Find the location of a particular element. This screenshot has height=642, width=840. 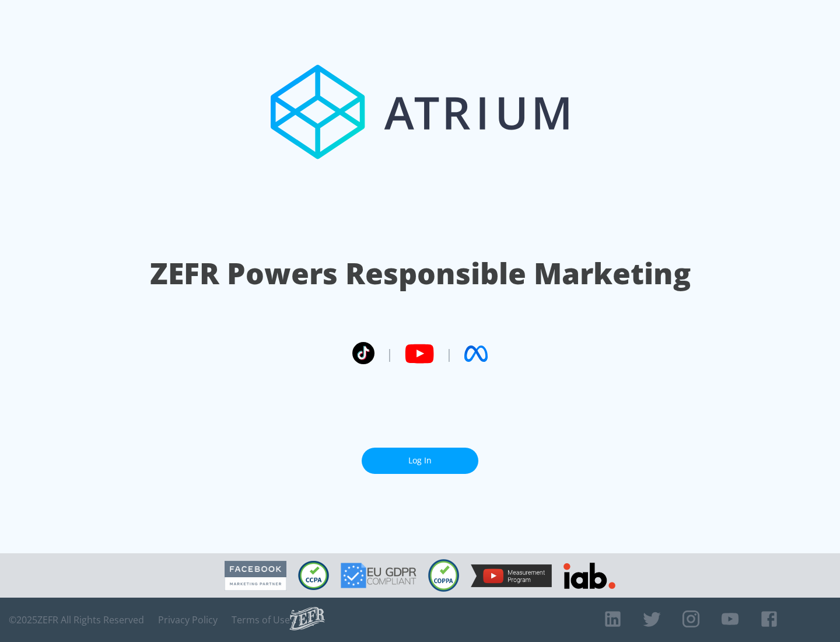

img: Facebook Marketing Partner is located at coordinates (255, 575).